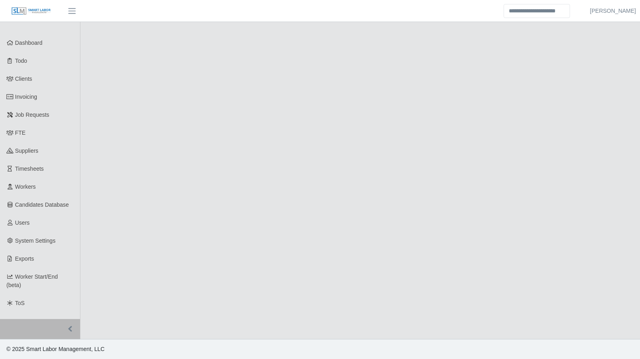 The width and height of the screenshot is (640, 359). I want to click on img: SLM Logo, so click(31, 11).